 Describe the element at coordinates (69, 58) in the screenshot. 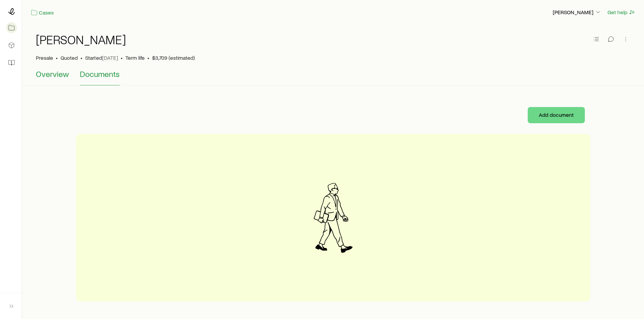

I see `span: Quoted` at that location.